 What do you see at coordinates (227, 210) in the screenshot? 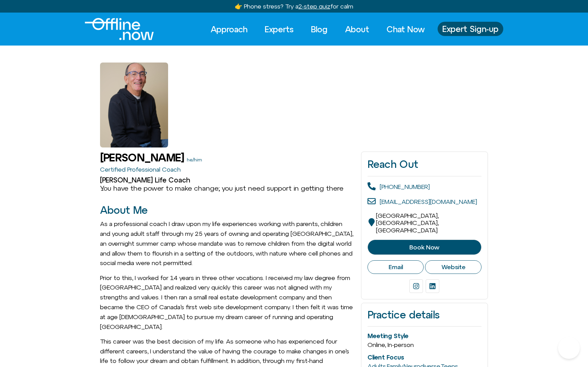
I see `h2: About Me` at bounding box center [227, 210].